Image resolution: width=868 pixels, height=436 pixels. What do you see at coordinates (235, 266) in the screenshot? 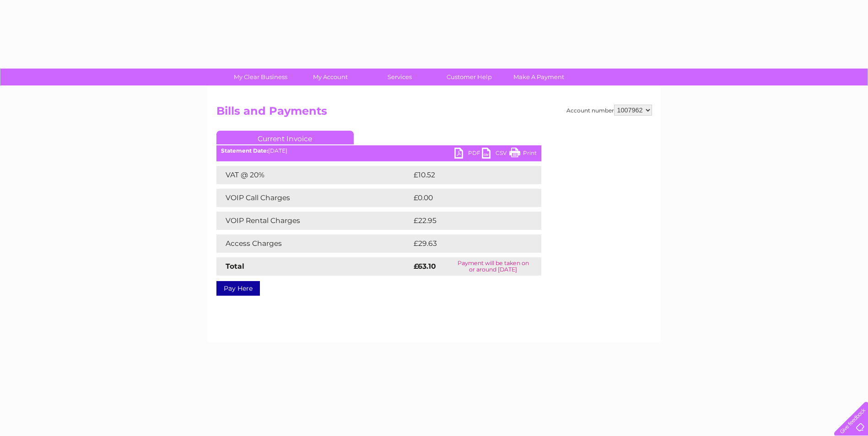
I see `strong: Total` at bounding box center [235, 266].